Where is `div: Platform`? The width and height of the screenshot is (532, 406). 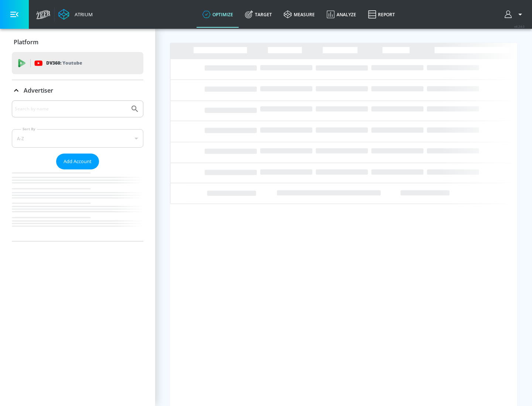
div: Platform is located at coordinates (78, 42).